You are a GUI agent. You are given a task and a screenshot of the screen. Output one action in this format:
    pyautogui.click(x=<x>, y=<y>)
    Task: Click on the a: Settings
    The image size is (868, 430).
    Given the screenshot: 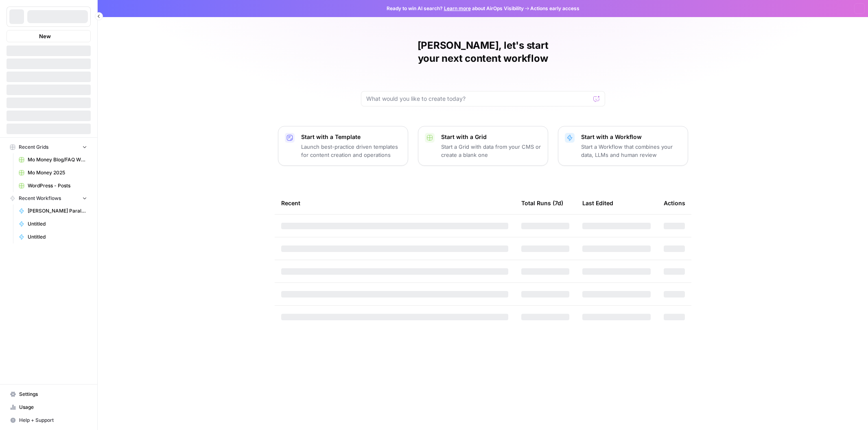 What is the action you would take?
    pyautogui.click(x=48, y=394)
    